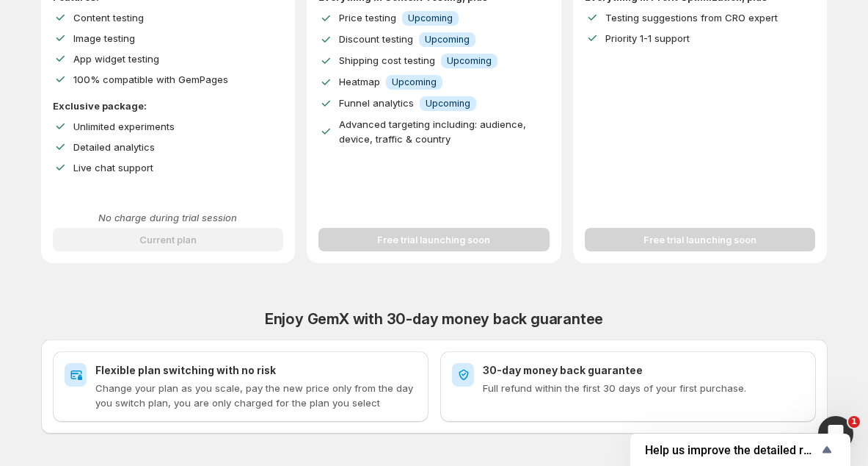 The width and height of the screenshot is (868, 466). I want to click on span: Live chat support, so click(113, 167).